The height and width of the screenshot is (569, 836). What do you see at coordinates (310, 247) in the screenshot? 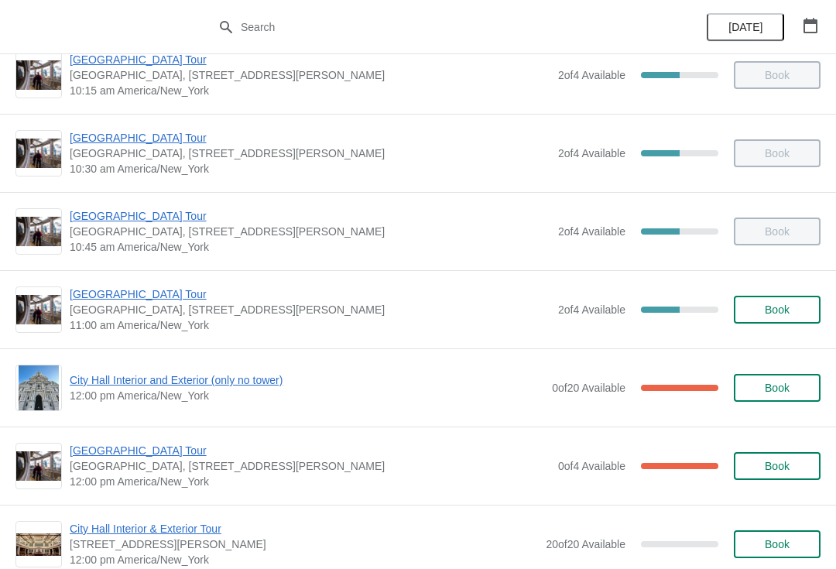
I see `span: 10:45 am America/New_York` at bounding box center [310, 247].